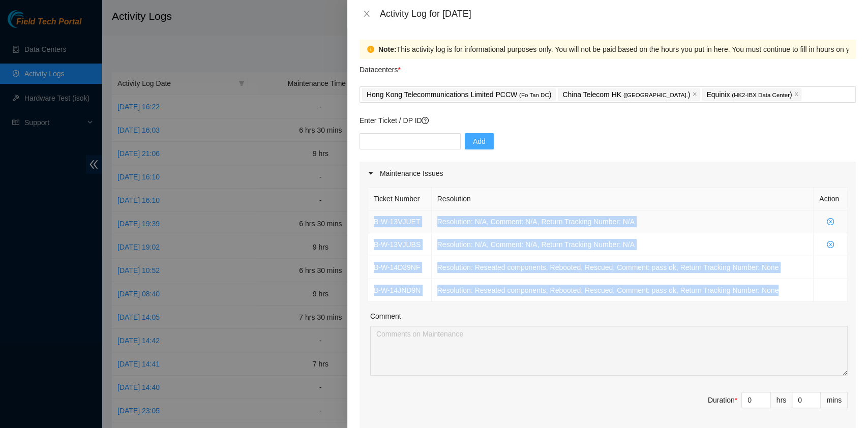 The image size is (868, 428). I want to click on th: Resolution, so click(623, 199).